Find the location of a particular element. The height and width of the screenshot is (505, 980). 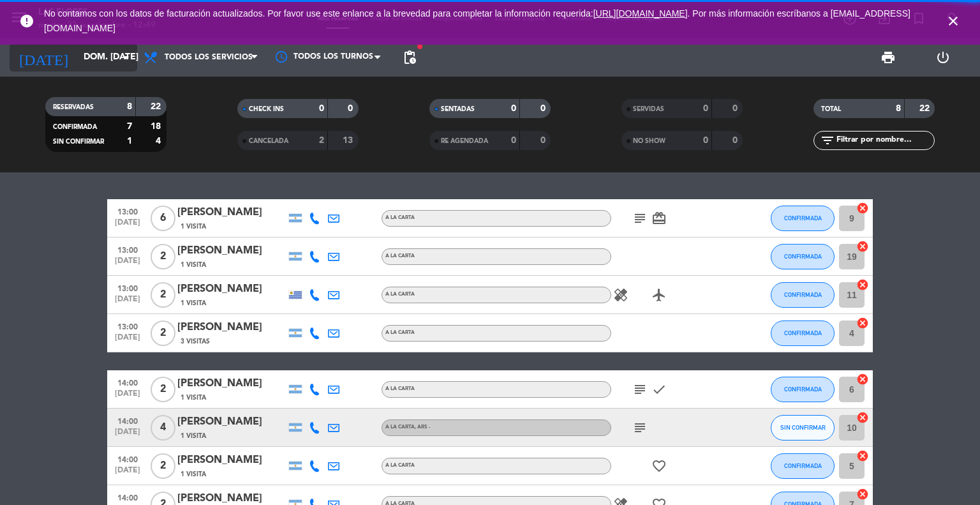

i: check is located at coordinates (659, 390).